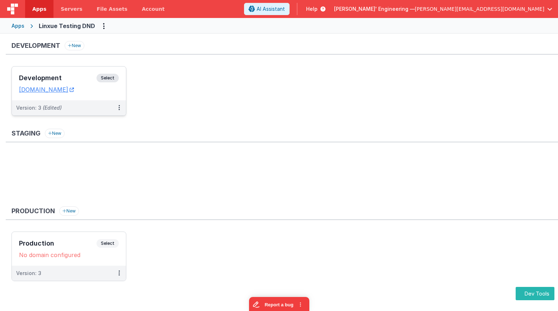 The height and width of the screenshot is (311, 558). Describe the element at coordinates (18, 26) in the screenshot. I see `div: Apps` at that location.